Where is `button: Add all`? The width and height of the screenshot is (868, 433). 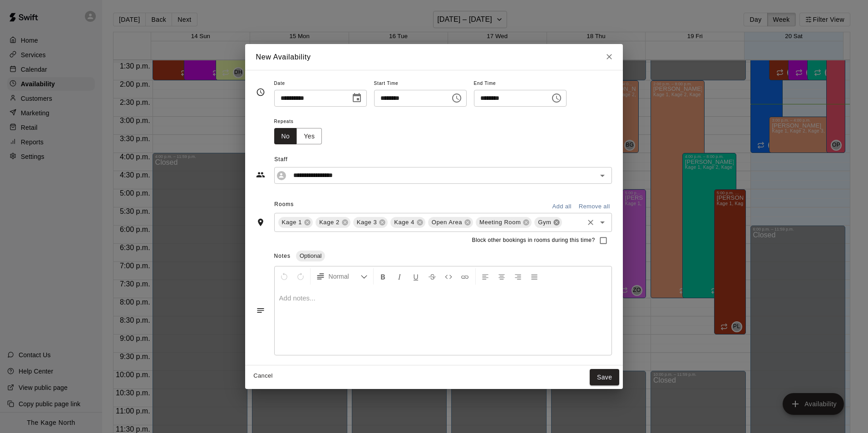 button: Add all is located at coordinates (562, 206).